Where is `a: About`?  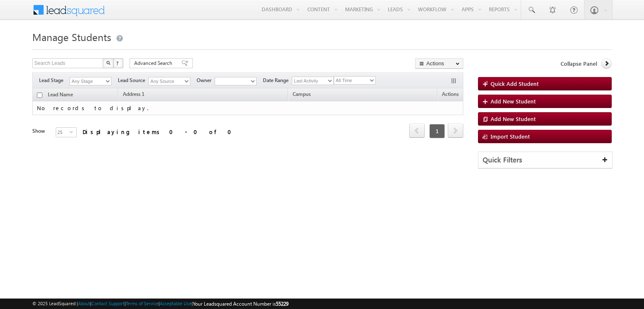 a: About is located at coordinates (84, 304).